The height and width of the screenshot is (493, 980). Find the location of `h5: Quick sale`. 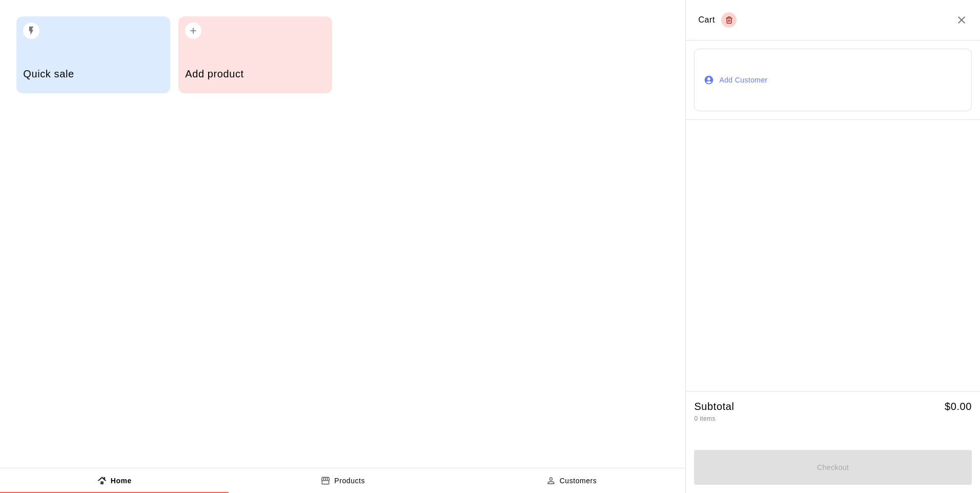

h5: Quick sale is located at coordinates (93, 74).